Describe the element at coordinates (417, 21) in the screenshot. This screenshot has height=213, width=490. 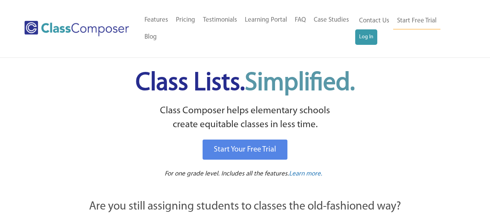
I see `a: Start Free Trial` at that location.